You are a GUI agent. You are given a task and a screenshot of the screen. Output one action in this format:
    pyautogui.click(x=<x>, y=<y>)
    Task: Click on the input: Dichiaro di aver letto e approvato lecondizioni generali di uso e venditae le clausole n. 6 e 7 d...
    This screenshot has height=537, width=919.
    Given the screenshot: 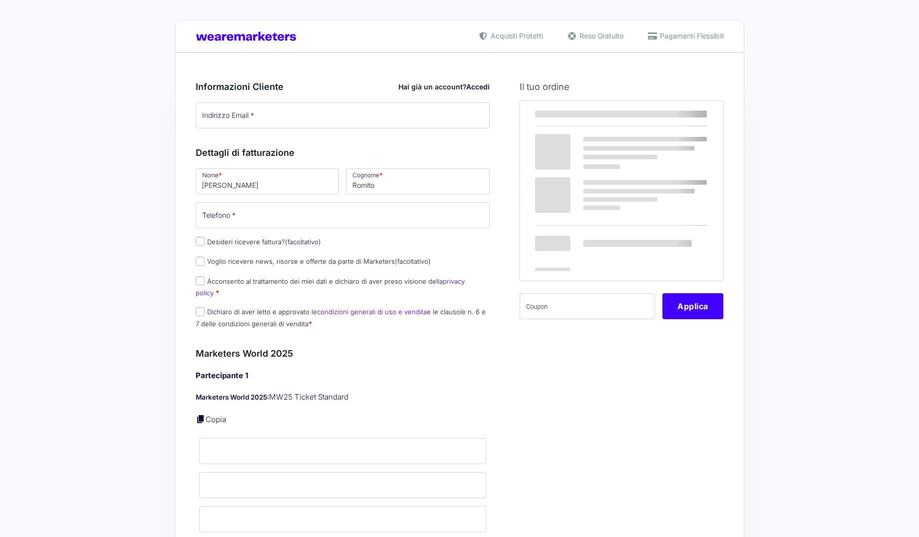 What is the action you would take?
    pyautogui.click(x=200, y=311)
    